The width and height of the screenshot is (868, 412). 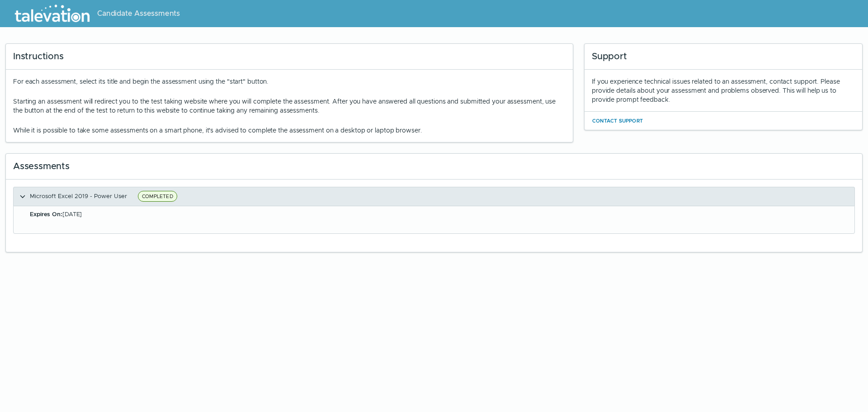 I want to click on span: Microsoft Excel 2019 - Power User, so click(x=78, y=196).